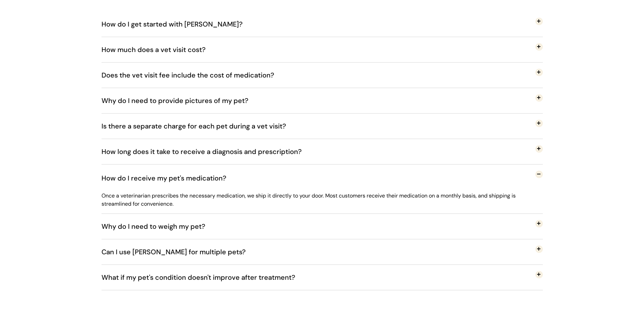 This screenshot has width=644, height=309. I want to click on button: Is there a separate charge for each pet during a vet visit?, so click(322, 126).